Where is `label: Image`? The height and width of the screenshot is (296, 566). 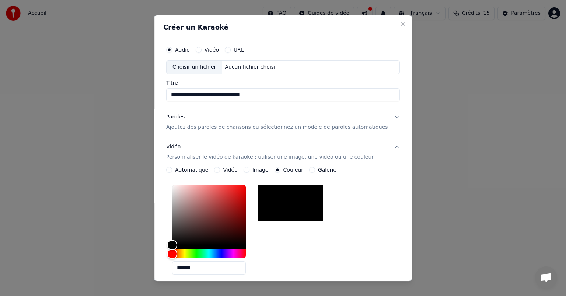 label: Image is located at coordinates (261, 170).